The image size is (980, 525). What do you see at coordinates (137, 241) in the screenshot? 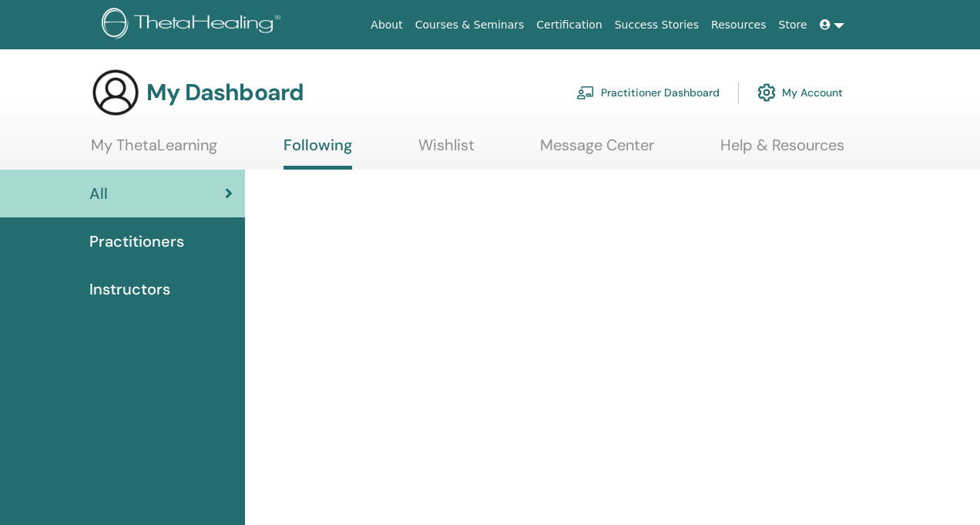
I see `span: Practitioners` at bounding box center [137, 241].